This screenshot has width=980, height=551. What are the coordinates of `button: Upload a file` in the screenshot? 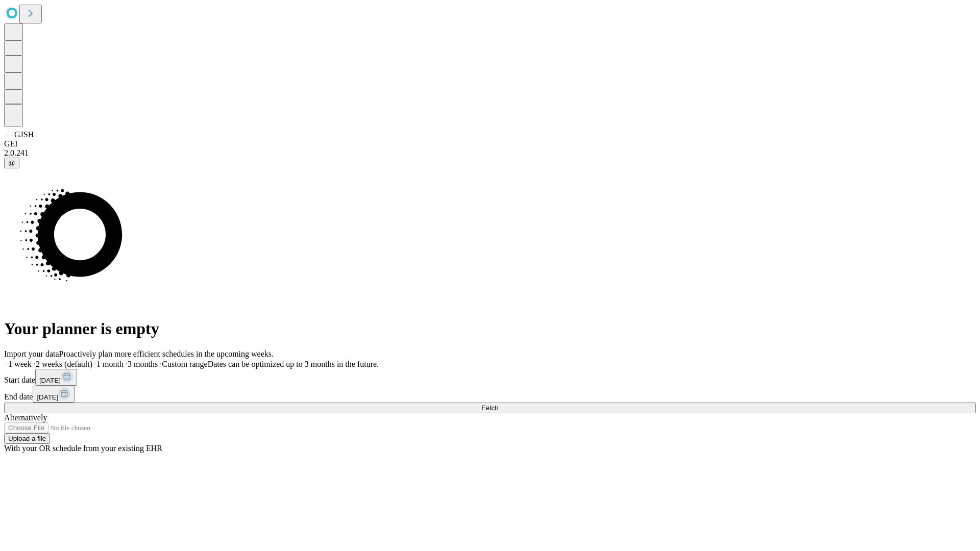 It's located at (27, 439).